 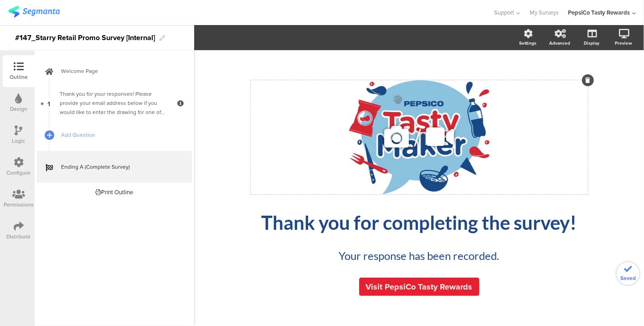 What do you see at coordinates (120, 71) in the screenshot?
I see `span: Welcome Page` at bounding box center [120, 71].